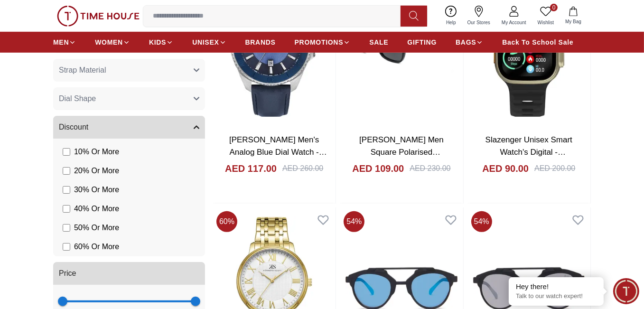 This screenshot has height=309, width=644. Describe the element at coordinates (479, 22) in the screenshot. I see `span: Our Stores` at that location.